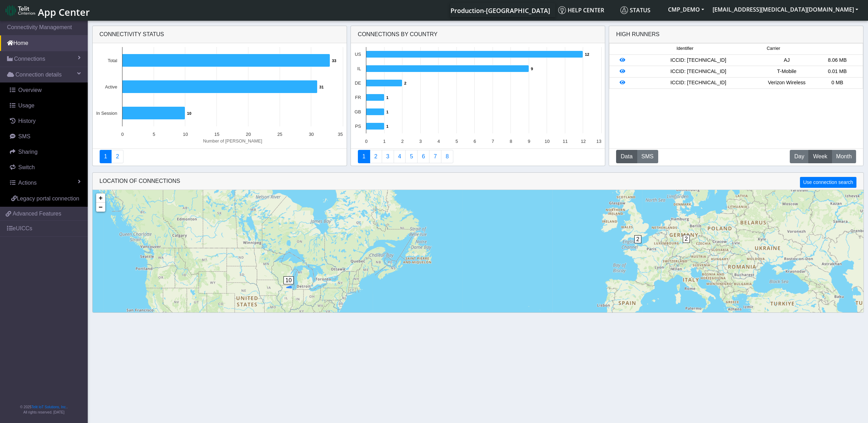 The height and width of the screenshot is (423, 868). What do you see at coordinates (26, 167) in the screenshot?
I see `span: Switch` at bounding box center [26, 167].